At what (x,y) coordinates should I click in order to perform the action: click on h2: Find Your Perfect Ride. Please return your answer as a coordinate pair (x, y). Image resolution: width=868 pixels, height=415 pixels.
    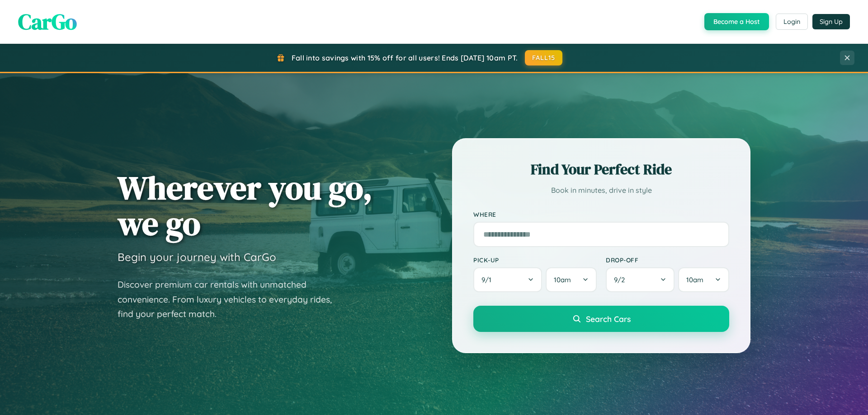
    Looking at the image, I should click on (602, 169).